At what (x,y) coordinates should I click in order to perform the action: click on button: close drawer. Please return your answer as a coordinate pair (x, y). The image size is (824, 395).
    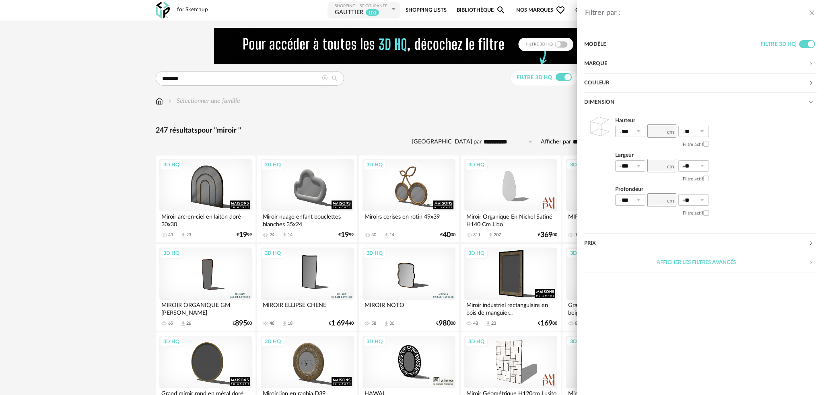
    Looking at the image, I should click on (812, 13).